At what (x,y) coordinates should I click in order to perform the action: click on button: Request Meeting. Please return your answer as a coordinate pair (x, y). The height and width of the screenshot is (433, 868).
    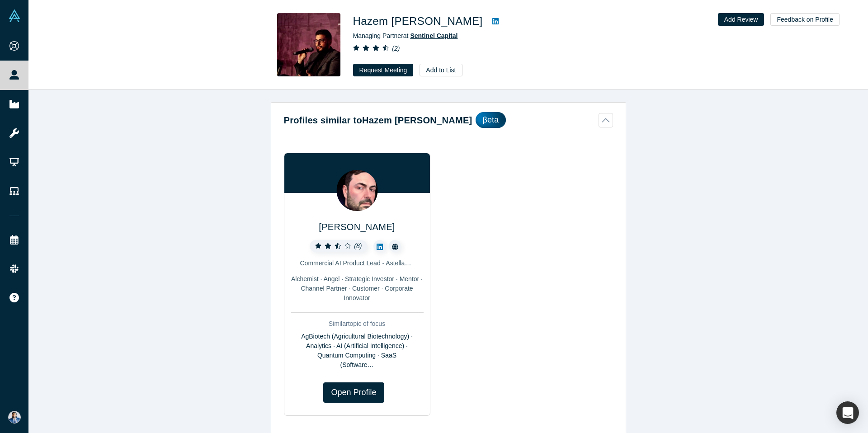
    Looking at the image, I should click on (384, 70).